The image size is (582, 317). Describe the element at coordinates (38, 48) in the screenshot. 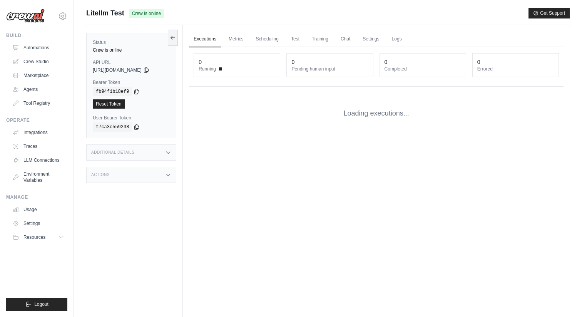

I see `a: Automations` at that location.